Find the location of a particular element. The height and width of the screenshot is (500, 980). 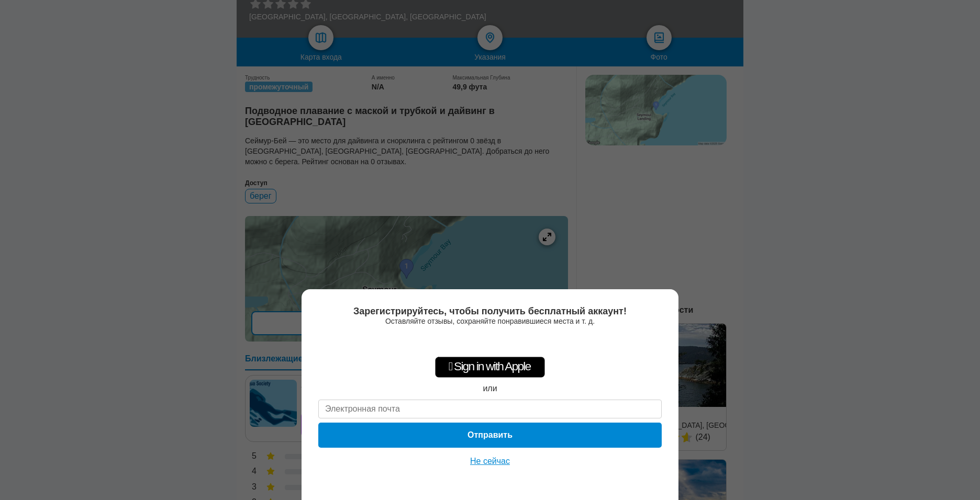

button: Не сейчас is located at coordinates (490, 462).